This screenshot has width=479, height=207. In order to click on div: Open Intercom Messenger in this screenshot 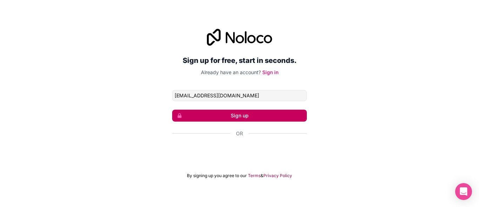, I will do `click(464, 191)`.